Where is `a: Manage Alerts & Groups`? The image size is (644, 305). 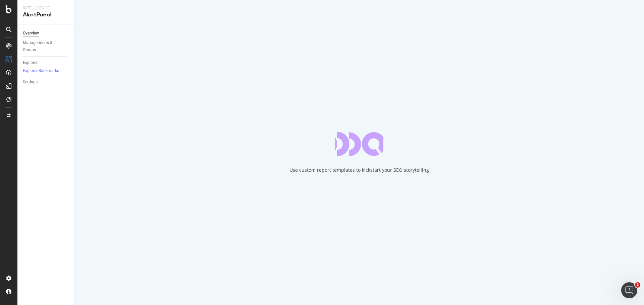
a: Manage Alerts & Groups is located at coordinates (46, 47).